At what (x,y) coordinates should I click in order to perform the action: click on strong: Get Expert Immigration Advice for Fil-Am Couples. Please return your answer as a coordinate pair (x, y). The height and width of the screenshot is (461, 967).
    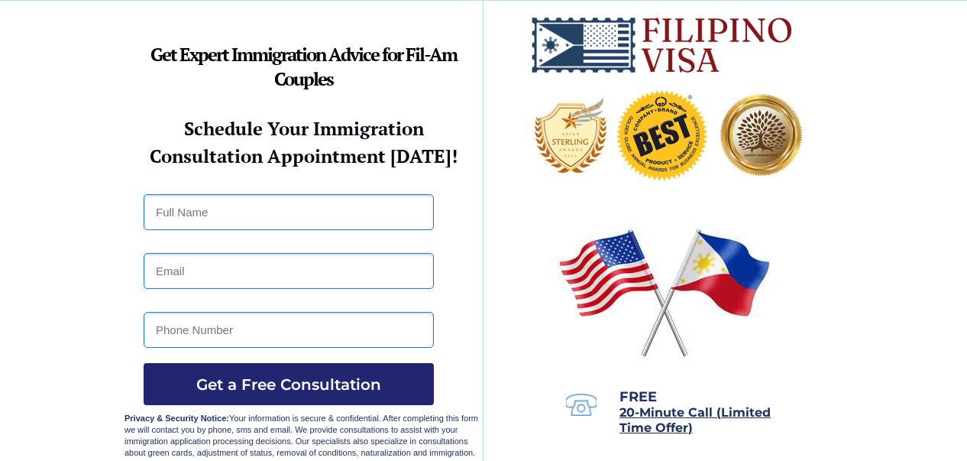
    Looking at the image, I should click on (303, 66).